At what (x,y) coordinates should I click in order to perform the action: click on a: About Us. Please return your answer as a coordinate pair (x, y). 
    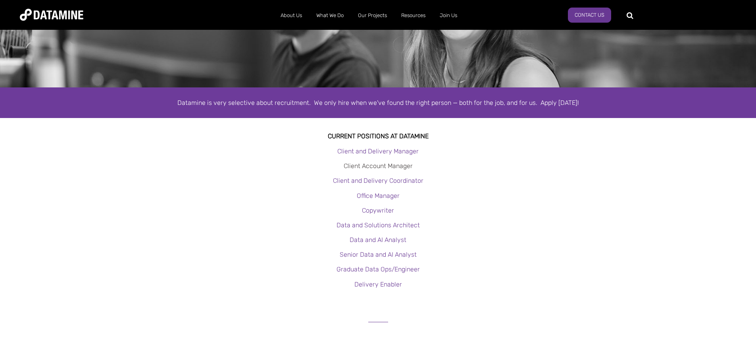
    Looking at the image, I should click on (291, 15).